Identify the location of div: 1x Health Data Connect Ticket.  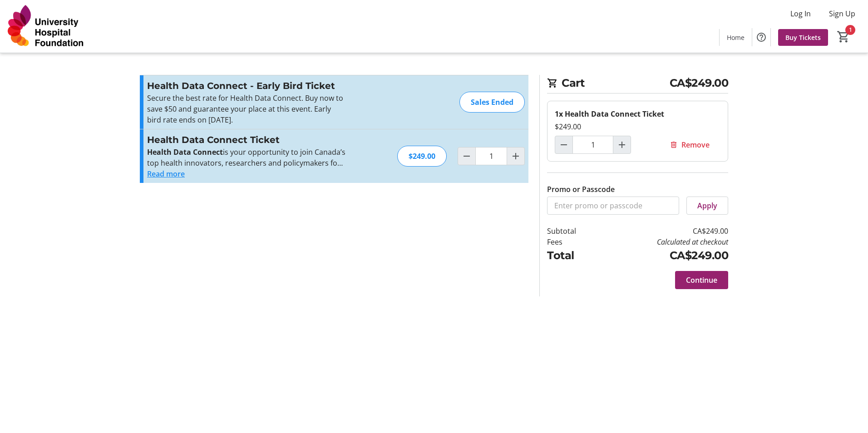
(637, 114).